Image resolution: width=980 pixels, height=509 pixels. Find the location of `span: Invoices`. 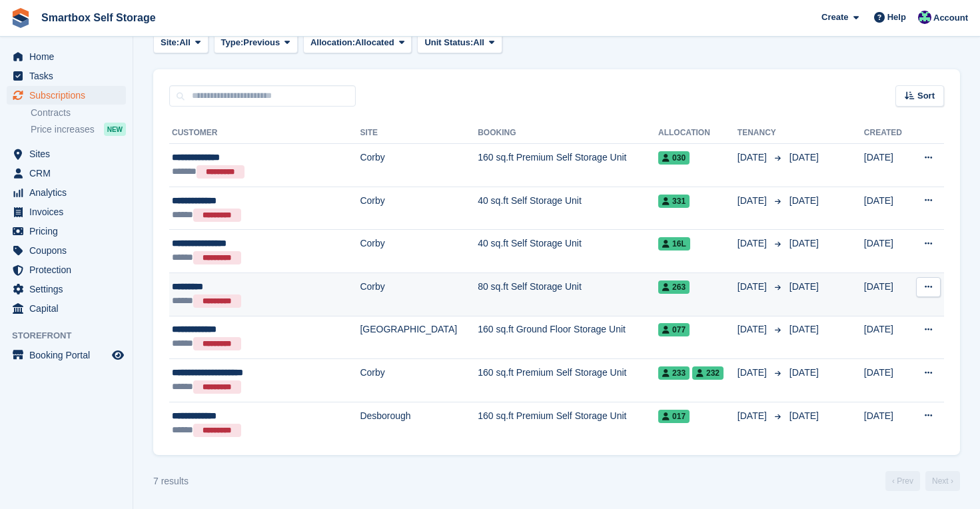

span: Invoices is located at coordinates (70, 212).